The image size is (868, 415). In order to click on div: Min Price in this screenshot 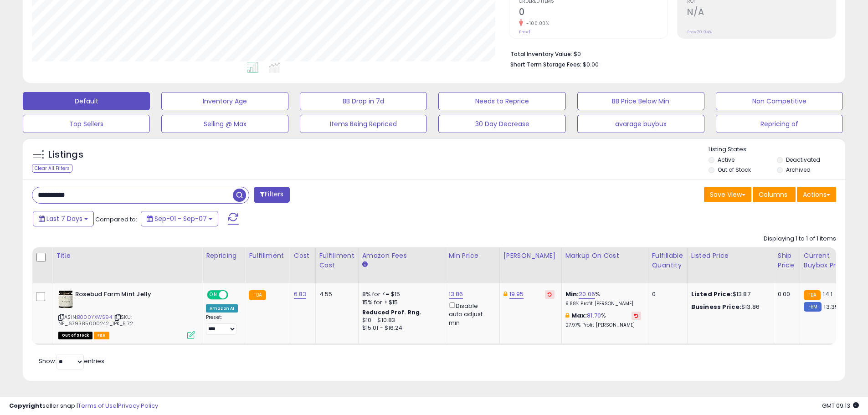, I will do `click(472, 255)`.